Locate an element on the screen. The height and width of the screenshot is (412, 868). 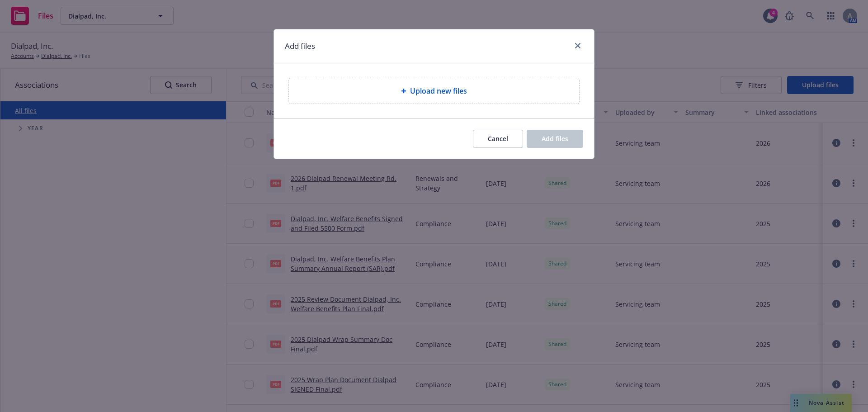
h1: Add files is located at coordinates (300, 46).